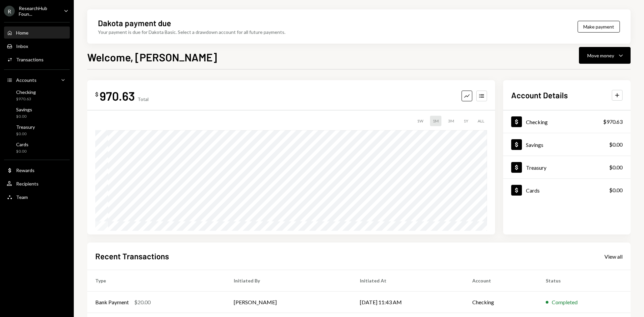  I want to click on th: Initiated At, so click(408, 281).